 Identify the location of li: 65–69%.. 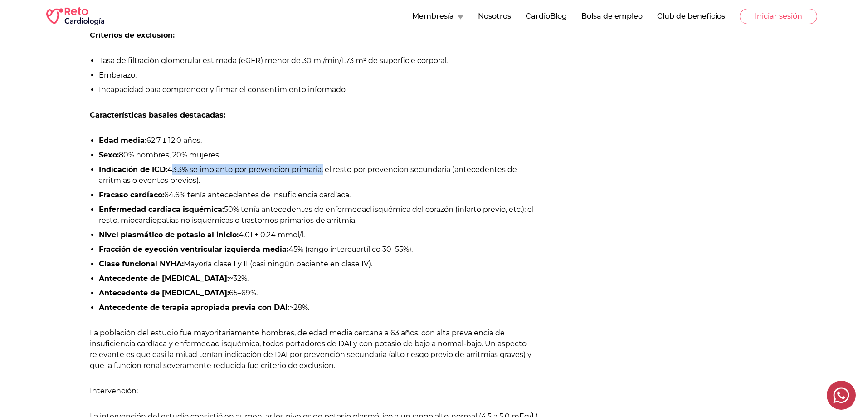
(322, 293).